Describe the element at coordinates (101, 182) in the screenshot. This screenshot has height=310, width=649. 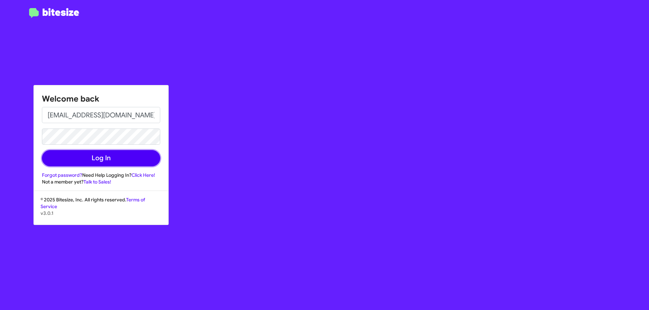
I see `div: Not a member yet?` at that location.